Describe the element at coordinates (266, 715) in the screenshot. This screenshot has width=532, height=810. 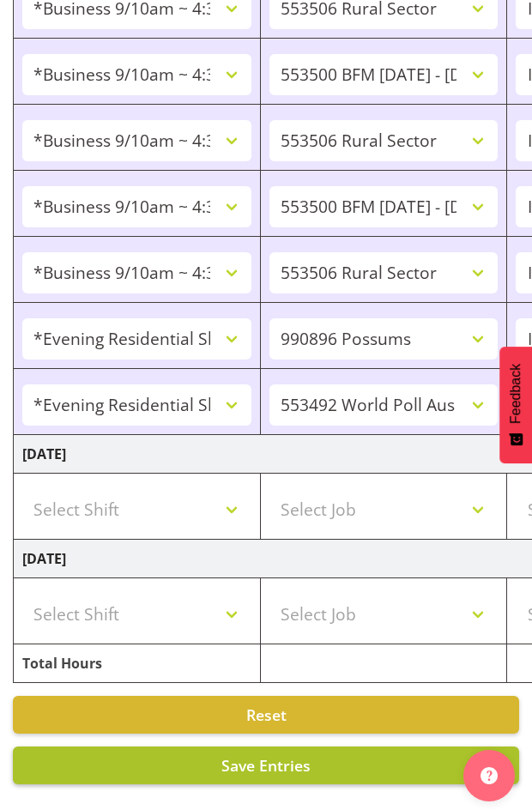
I see `span: Reset` at that location.